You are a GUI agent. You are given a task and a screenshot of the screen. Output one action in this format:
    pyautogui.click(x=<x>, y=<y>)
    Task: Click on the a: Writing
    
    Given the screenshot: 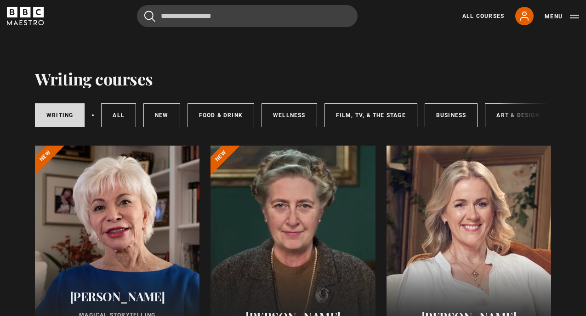 What is the action you would take?
    pyautogui.click(x=60, y=115)
    